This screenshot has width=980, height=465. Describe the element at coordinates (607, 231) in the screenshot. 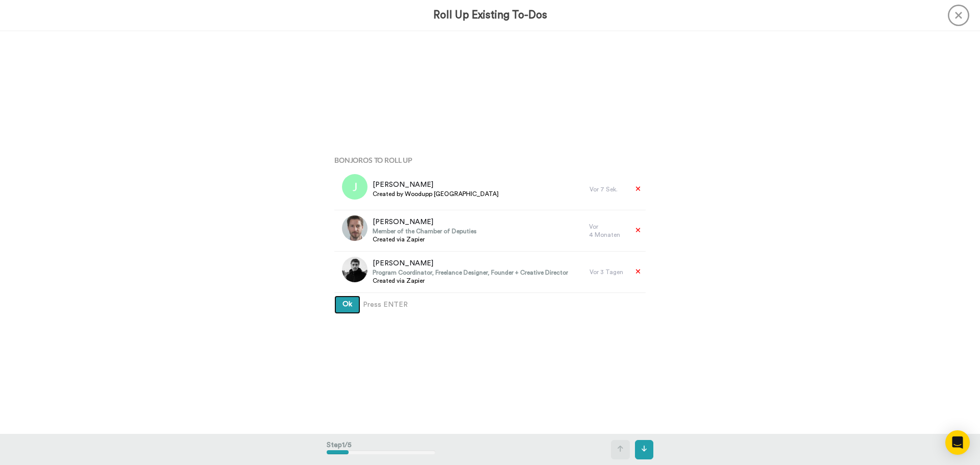

I see `div: Vor 4 Monaten` at that location.